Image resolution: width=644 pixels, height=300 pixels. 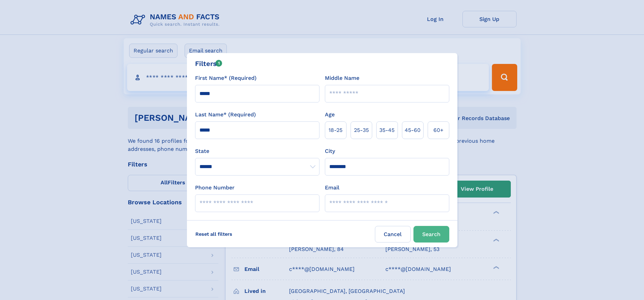 I want to click on span: 60+, so click(x=438, y=130).